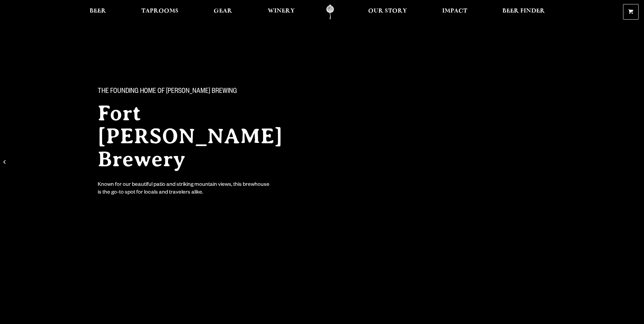  I want to click on a: Impact, so click(455, 12).